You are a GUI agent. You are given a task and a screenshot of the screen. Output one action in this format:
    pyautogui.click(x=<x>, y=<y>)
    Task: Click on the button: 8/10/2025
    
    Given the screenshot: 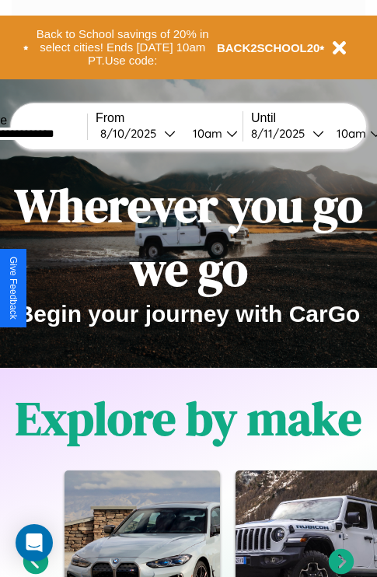 What is the action you would take?
    pyautogui.click(x=138, y=133)
    